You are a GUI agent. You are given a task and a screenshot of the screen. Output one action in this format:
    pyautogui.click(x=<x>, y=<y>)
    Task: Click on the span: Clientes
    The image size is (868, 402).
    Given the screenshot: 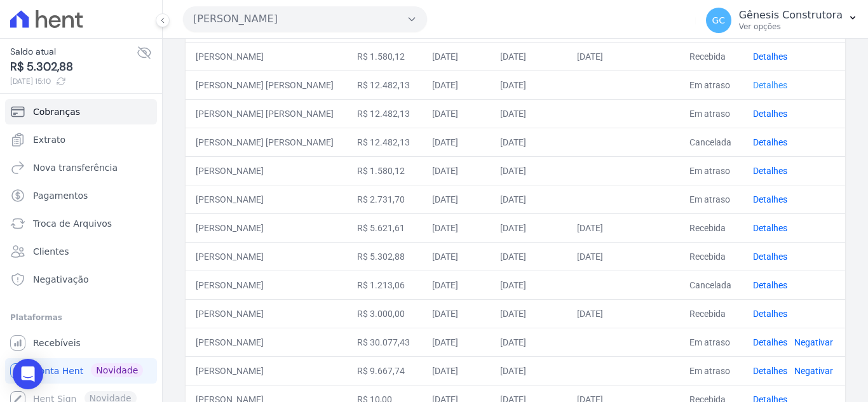 What is the action you would take?
    pyautogui.click(x=51, y=251)
    